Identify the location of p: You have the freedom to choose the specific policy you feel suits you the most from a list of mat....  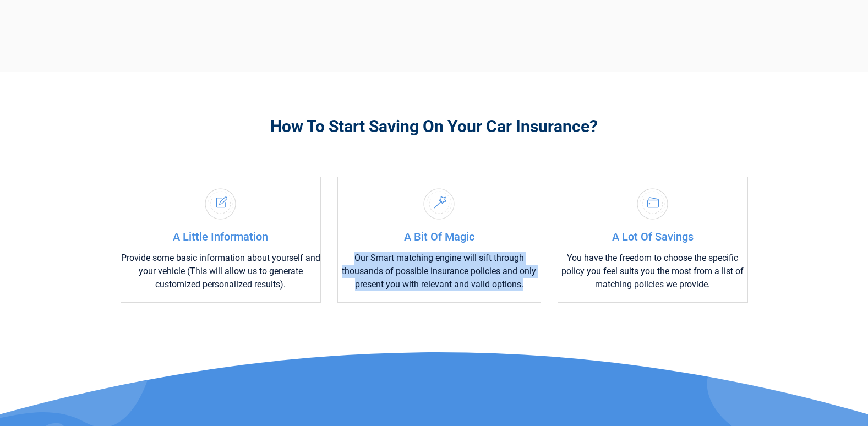
(653, 271).